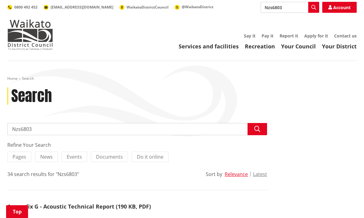 The width and height of the screenshot is (364, 218). Describe the element at coordinates (194, 7) in the screenshot. I see `a: @WaikatoDistrict` at that location.